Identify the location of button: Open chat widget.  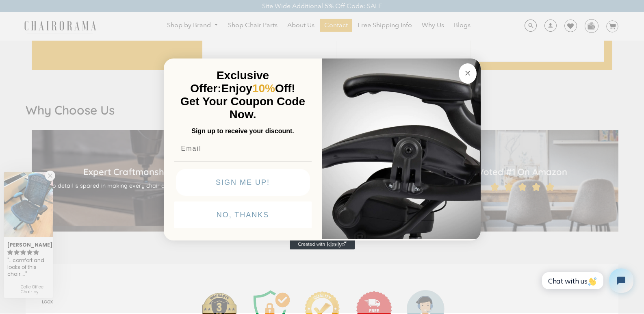
(88, 19).